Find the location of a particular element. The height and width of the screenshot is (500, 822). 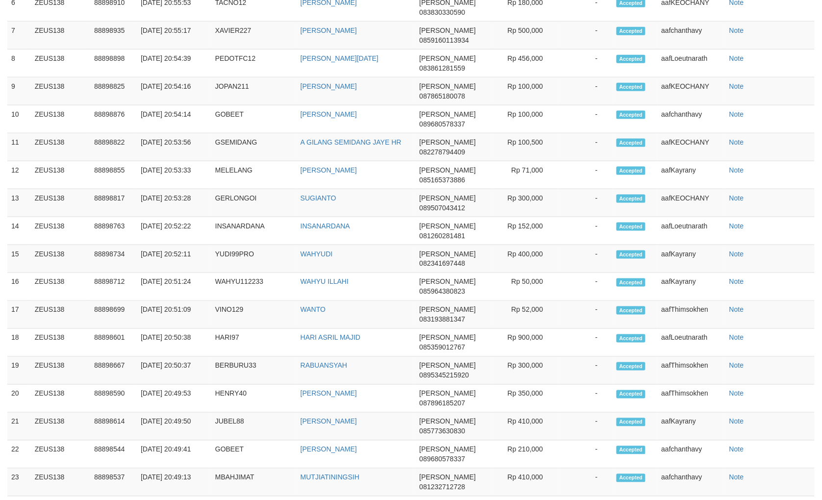

a: MUTJIATININGSIH is located at coordinates (330, 478).